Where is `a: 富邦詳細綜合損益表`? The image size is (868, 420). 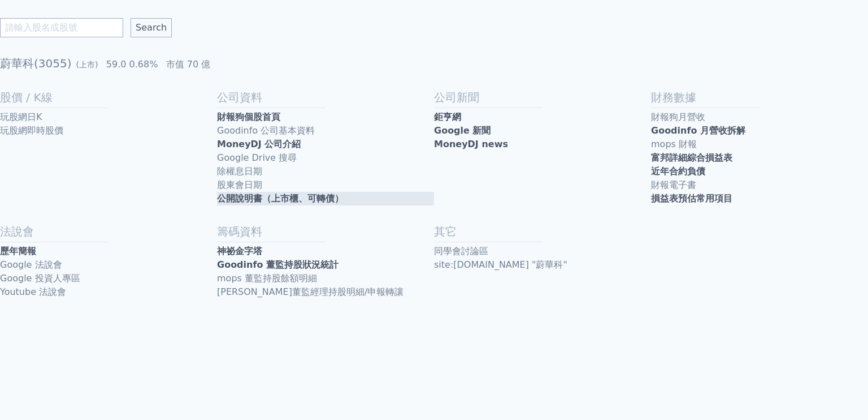 a: 富邦詳細綜合損益表 is located at coordinates (760, 158).